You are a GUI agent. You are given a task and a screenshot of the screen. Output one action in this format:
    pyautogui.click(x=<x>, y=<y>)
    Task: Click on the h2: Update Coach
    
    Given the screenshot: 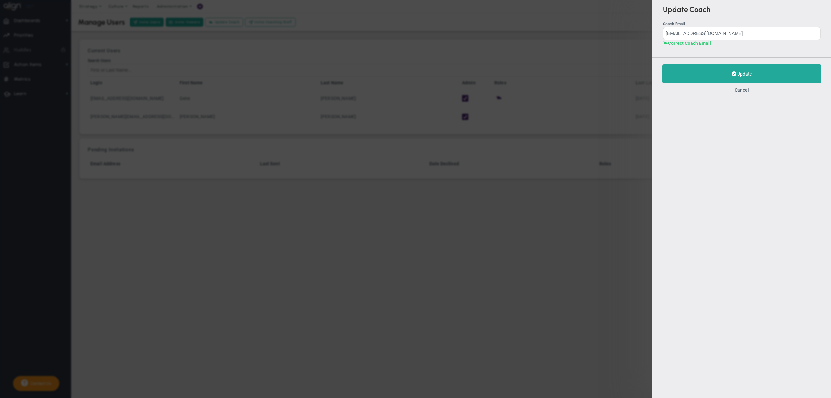 What is the action you would take?
    pyautogui.click(x=742, y=10)
    